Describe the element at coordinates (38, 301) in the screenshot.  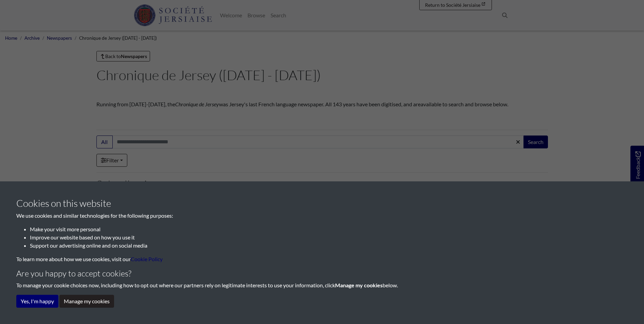
I see `button: Yes, I'm happy` at that location.